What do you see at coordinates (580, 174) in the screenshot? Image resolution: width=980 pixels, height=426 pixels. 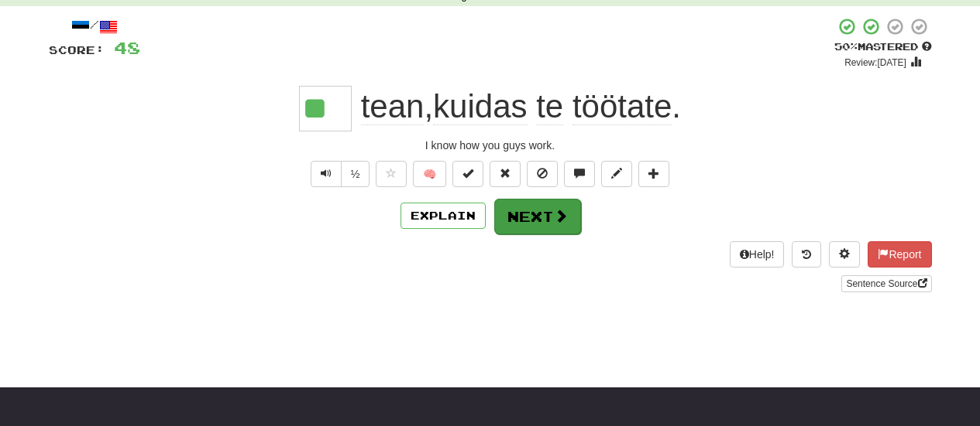 I see `button: Discuss sentence (alt+u)` at bounding box center [580, 174].